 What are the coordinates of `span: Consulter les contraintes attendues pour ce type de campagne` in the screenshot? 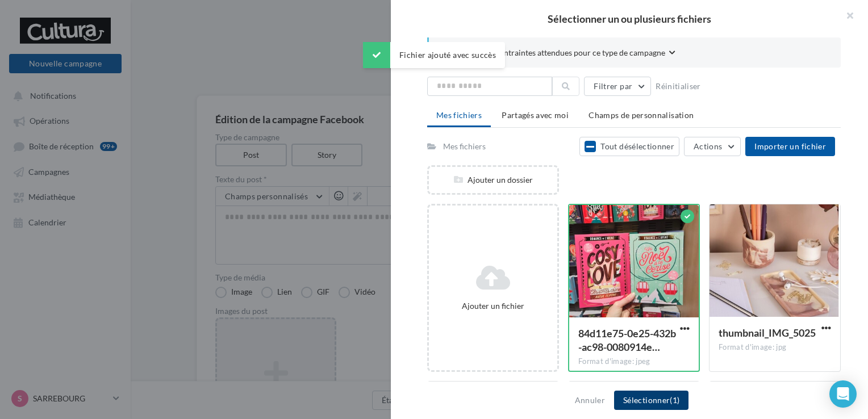 It's located at (556, 53).